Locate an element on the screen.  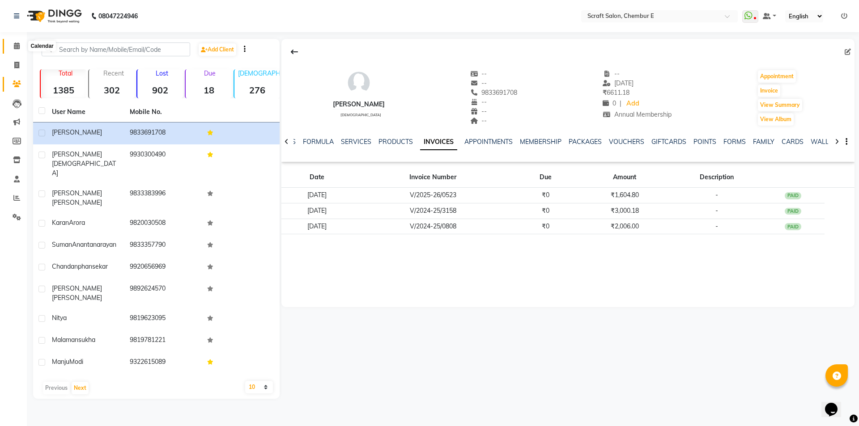
span: Modi is located at coordinates (76, 362).